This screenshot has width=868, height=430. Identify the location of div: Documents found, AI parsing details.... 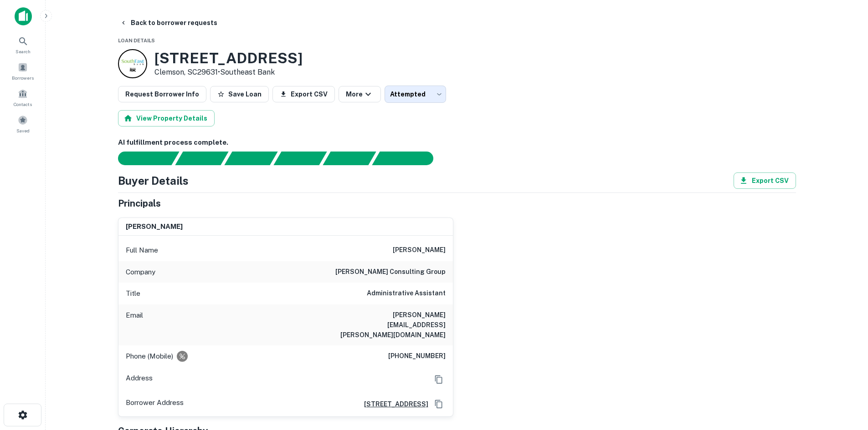
(251, 159).